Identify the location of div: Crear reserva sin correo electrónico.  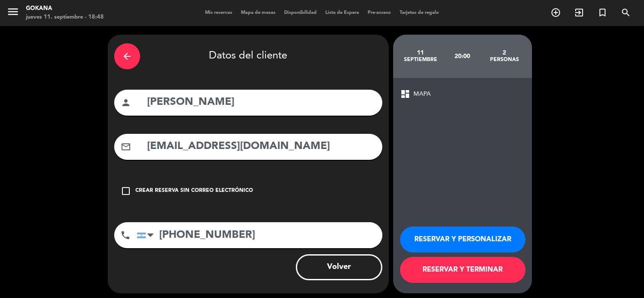
(194, 191).